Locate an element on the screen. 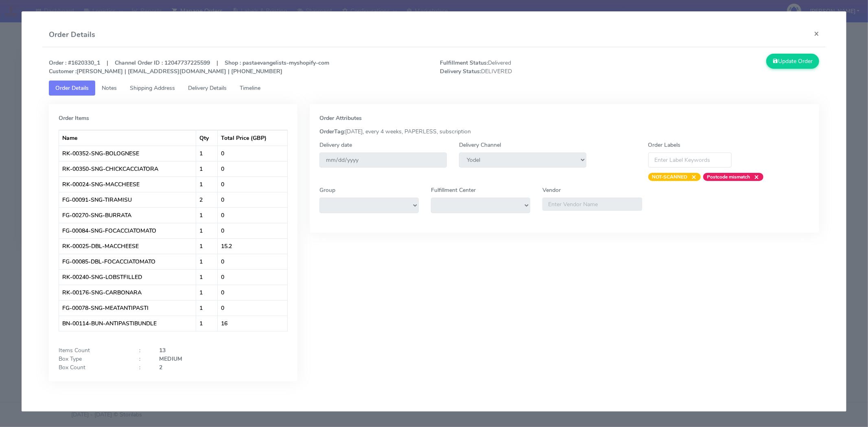 The height and width of the screenshot is (427, 868). strong: 13 is located at coordinates (163, 350).